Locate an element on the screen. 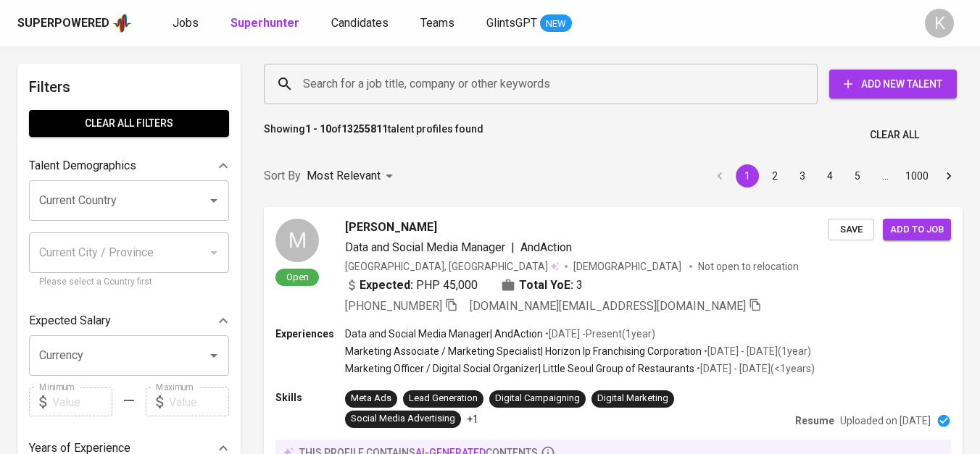 This screenshot has width=980, height=454. h6: Filters is located at coordinates (129, 87).